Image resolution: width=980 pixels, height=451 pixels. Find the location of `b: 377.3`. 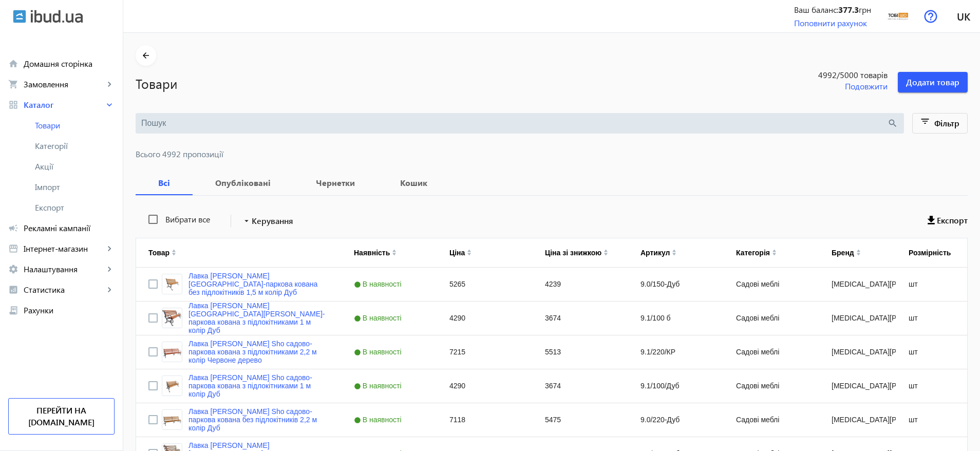

b: 377.3 is located at coordinates (848, 10).